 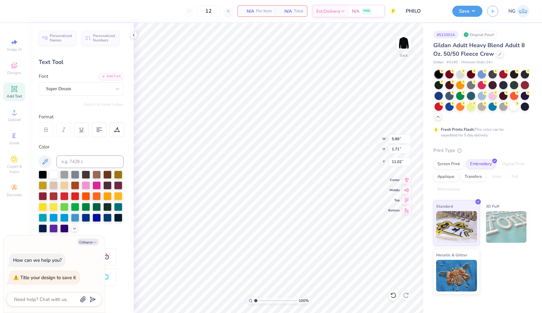 What do you see at coordinates (444, 206) in the screenshot?
I see `span: Standard` at bounding box center [444, 206].